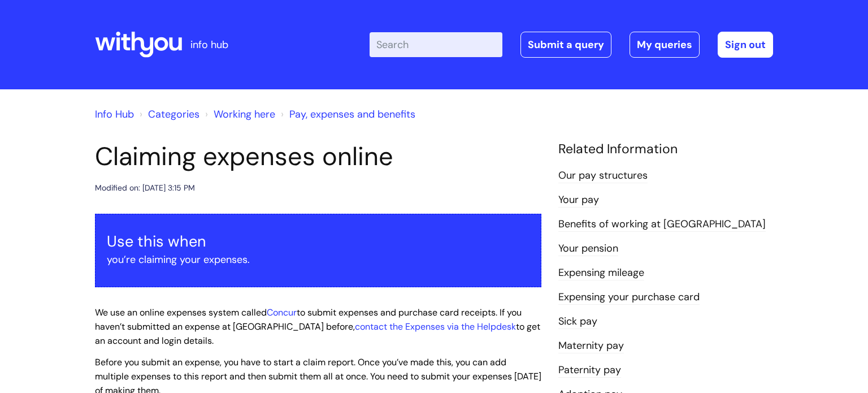 This screenshot has height=393, width=868. I want to click on a: Expensing your purchase card, so click(629, 297).